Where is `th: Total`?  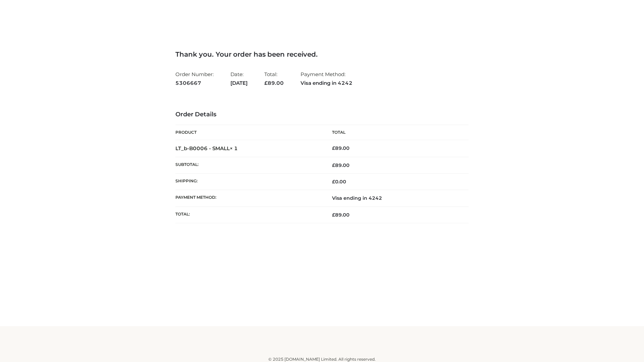
th: Total is located at coordinates (395, 132).